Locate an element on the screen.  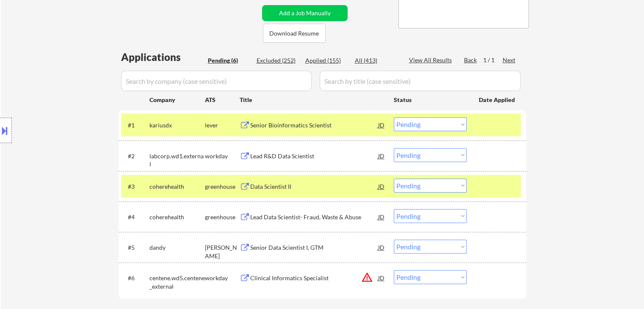
div: Pending (6) is located at coordinates (229, 61).